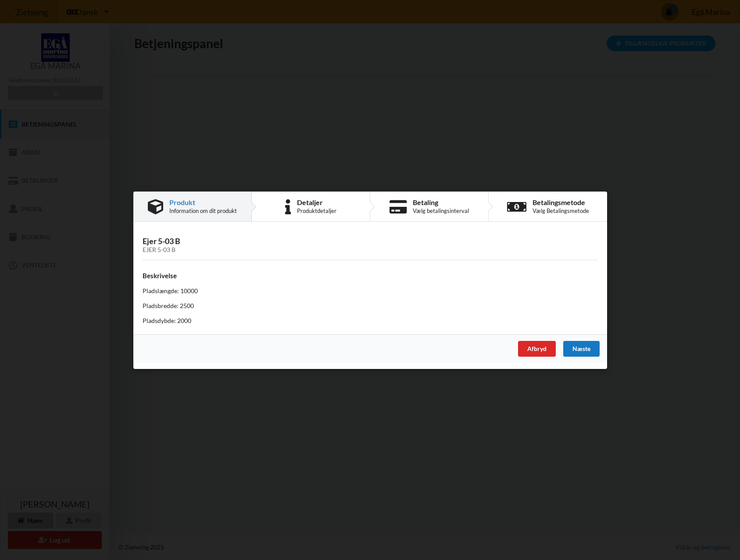 The width and height of the screenshot is (740, 560). What do you see at coordinates (580, 348) in the screenshot?
I see `div: Næste` at bounding box center [580, 348].